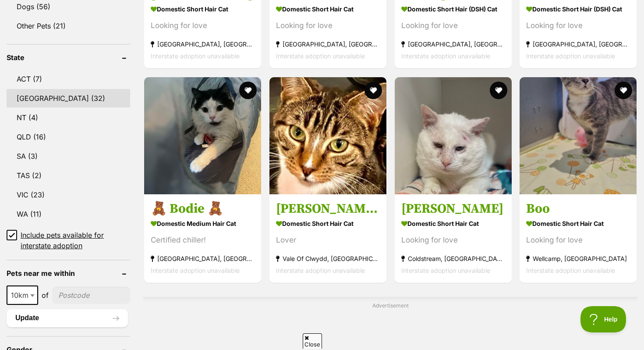  What do you see at coordinates (578, 135) in the screenshot?
I see `img: Boo - Domestic Short Hair Cat` at bounding box center [578, 135].